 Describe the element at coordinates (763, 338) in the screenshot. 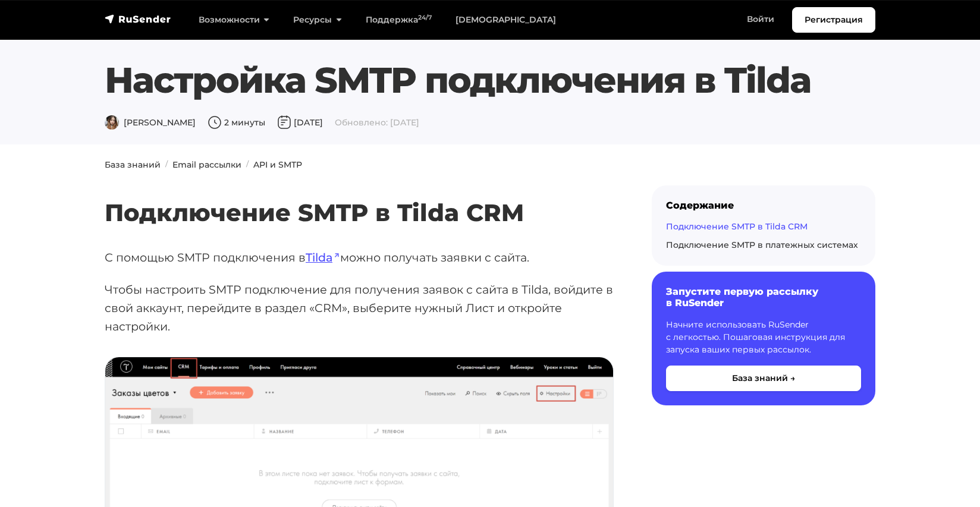

I see `a: Запустите первую рассылку в RuSender Начните использовать RuSender с легкостью. Пошаговая инструк...` at that location.